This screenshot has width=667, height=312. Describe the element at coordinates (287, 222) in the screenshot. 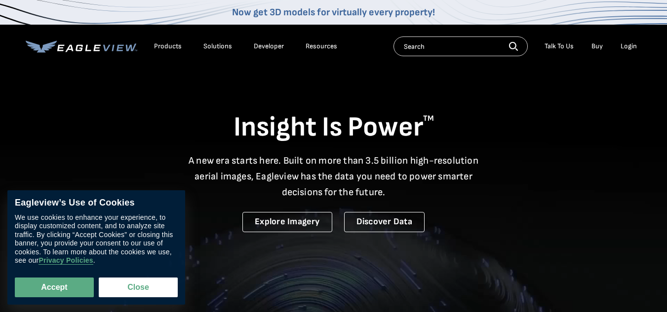

I see `a: Explore Imagery` at that location.